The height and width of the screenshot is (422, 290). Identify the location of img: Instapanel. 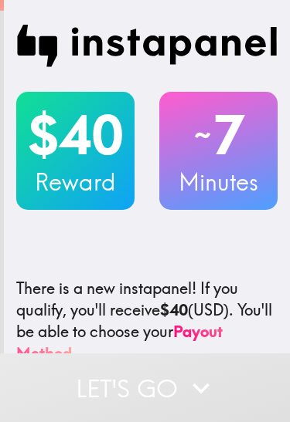
(147, 46).